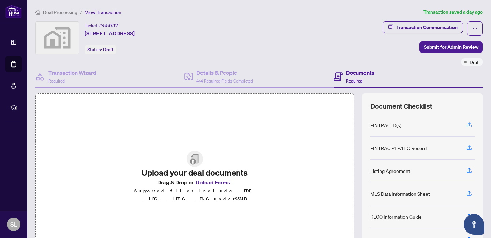  I want to click on div: Ticket #:, so click(101, 25).